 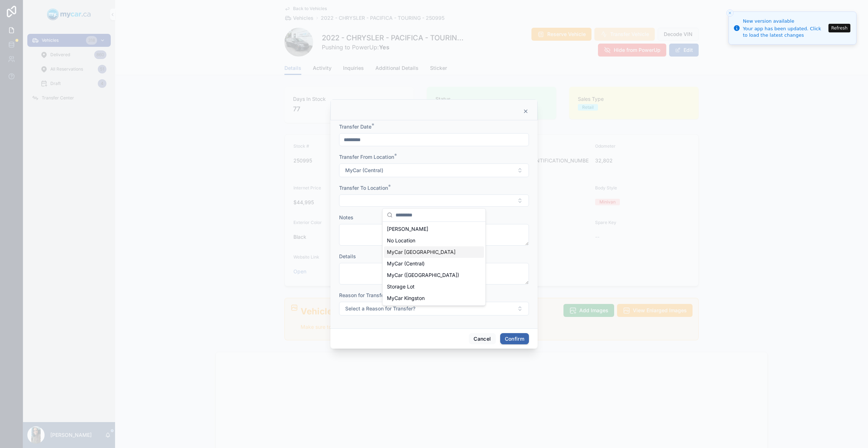 I want to click on span: No Location, so click(x=401, y=241).